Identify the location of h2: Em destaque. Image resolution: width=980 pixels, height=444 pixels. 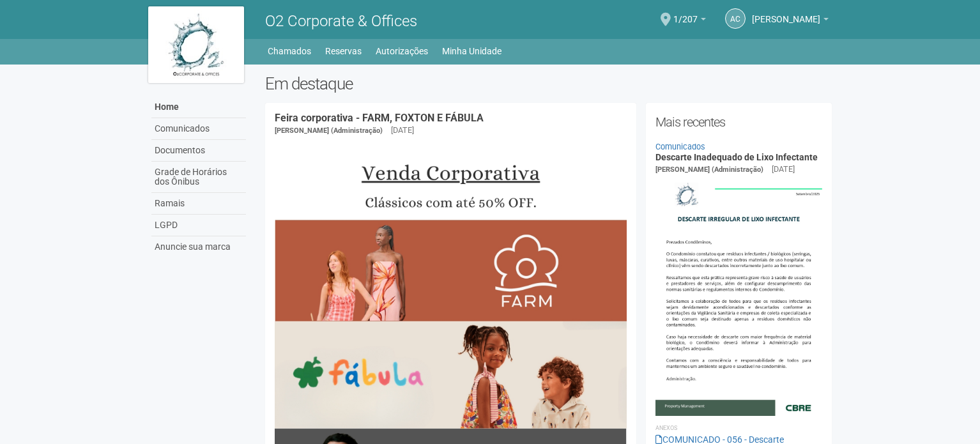
(548, 84).